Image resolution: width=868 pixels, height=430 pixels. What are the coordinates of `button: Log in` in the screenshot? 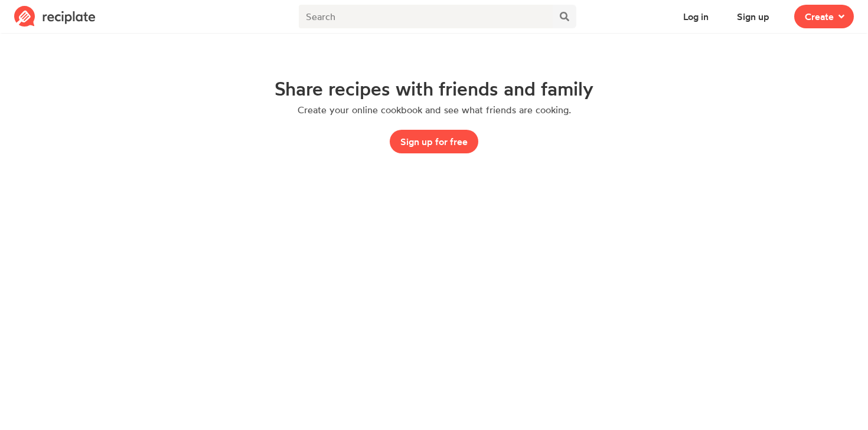 It's located at (696, 17).